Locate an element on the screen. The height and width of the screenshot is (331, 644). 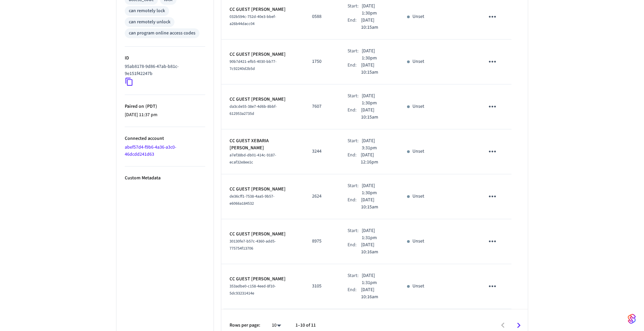
span: da3cde55-38e7-4d6b-8bbf-612953a2735d is located at coordinates (253, 110).